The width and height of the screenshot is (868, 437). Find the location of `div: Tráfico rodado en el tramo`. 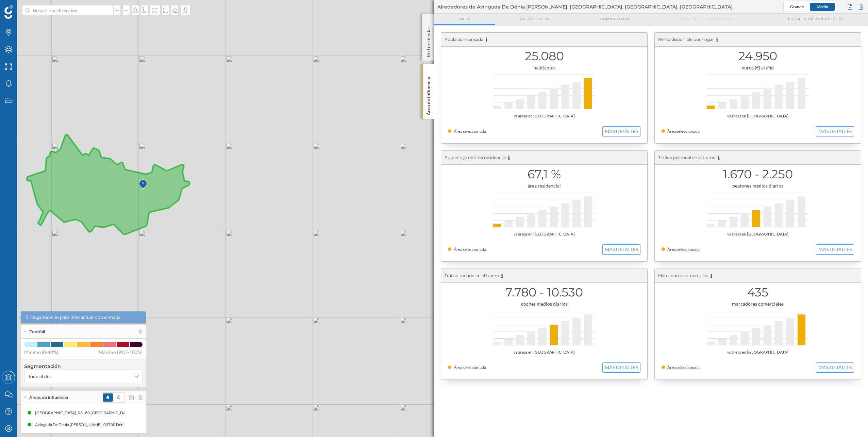

div: Tráfico rodado en el tramo is located at coordinates (544, 276).